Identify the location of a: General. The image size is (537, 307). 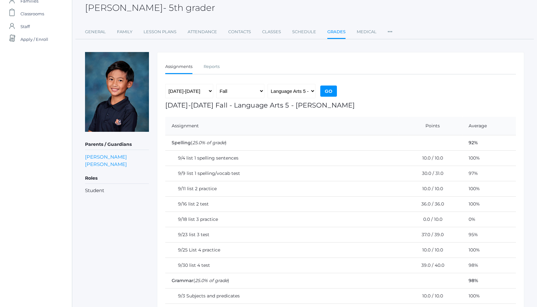
(95, 32).